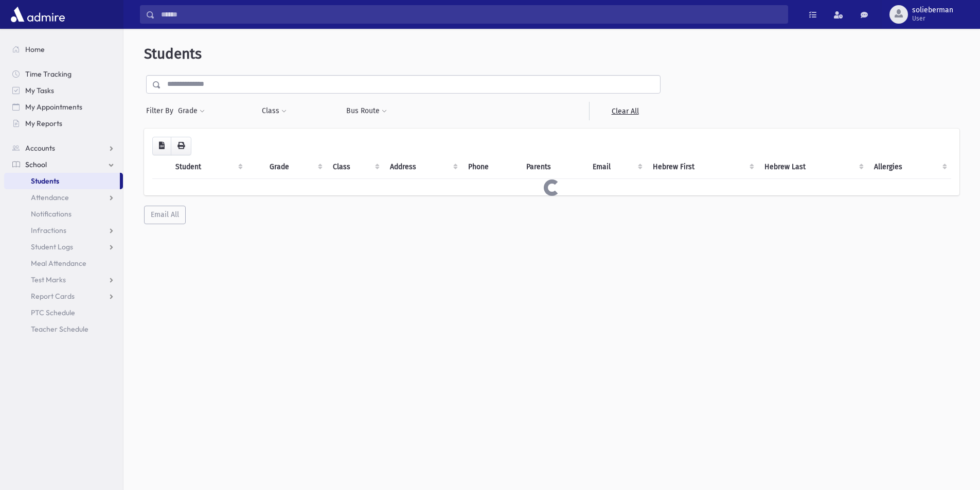  What do you see at coordinates (355, 167) in the screenshot?
I see `th: Class` at bounding box center [355, 167].